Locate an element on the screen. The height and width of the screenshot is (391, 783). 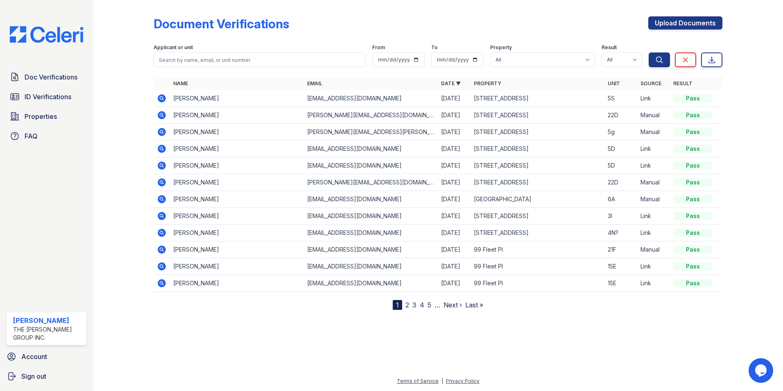
td: 4N? is located at coordinates (621, 233).